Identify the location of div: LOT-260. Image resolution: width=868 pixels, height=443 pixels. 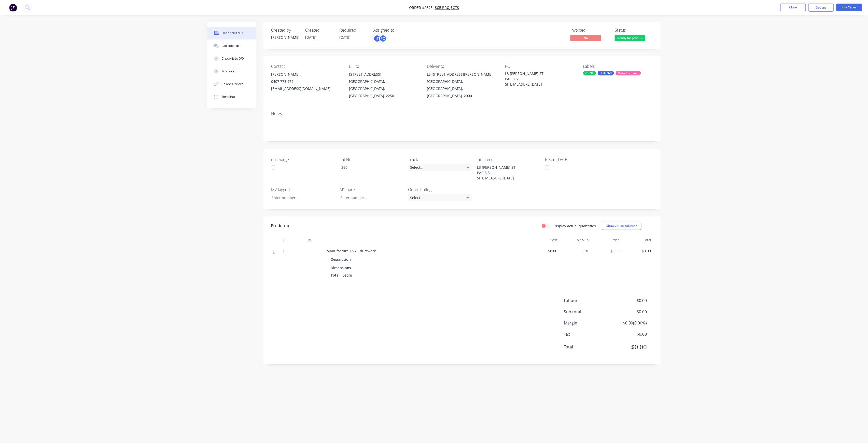
(606, 73).